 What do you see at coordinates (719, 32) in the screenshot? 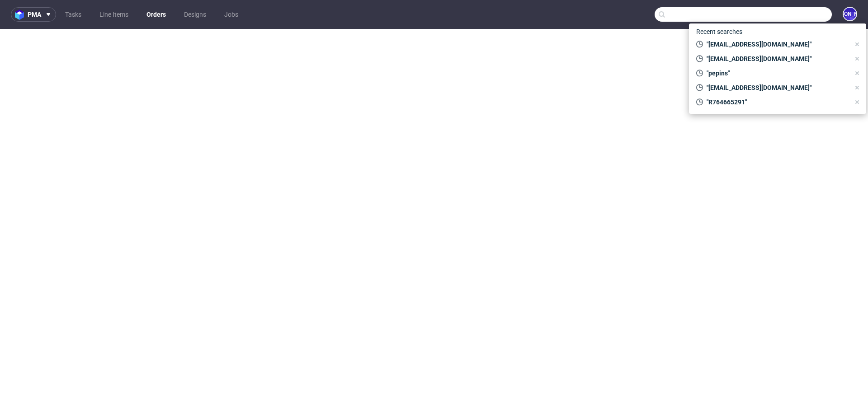
I see `span: Recent searches` at bounding box center [719, 32].